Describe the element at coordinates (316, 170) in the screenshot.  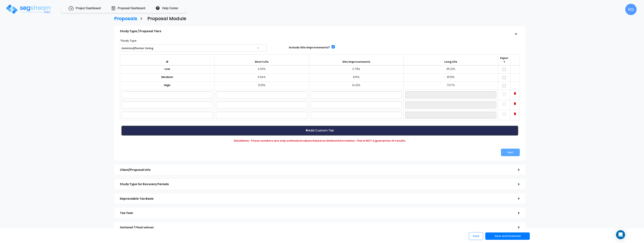
I see `h5: Client/Proposal Info` at that location.